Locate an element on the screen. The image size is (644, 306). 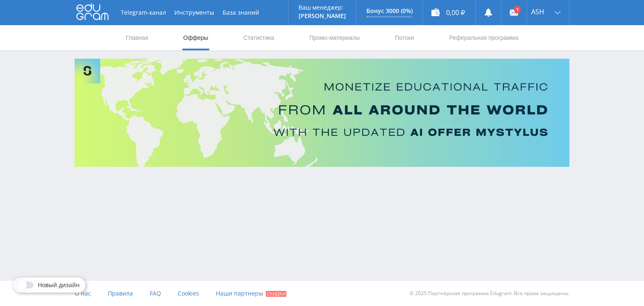
a: Статистика is located at coordinates (259, 38).